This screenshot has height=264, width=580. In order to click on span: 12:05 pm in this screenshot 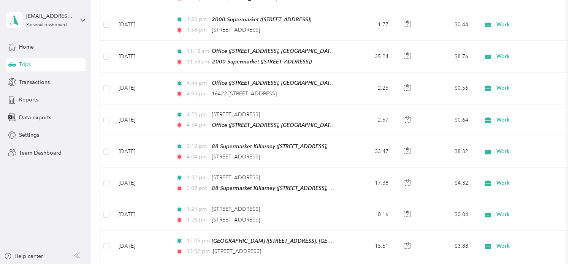, I will do `click(197, 241)`.